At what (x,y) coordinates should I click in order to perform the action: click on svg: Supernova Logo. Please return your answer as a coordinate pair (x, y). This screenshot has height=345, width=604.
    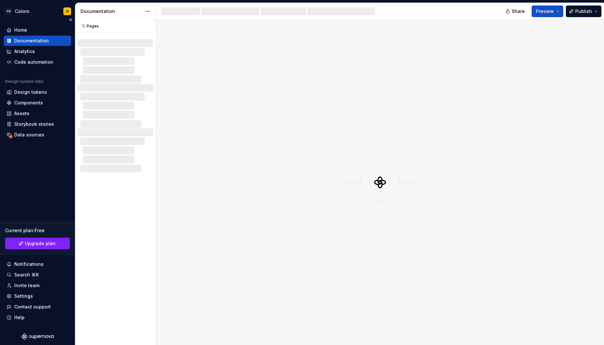
    Looking at the image, I should click on (38, 337).